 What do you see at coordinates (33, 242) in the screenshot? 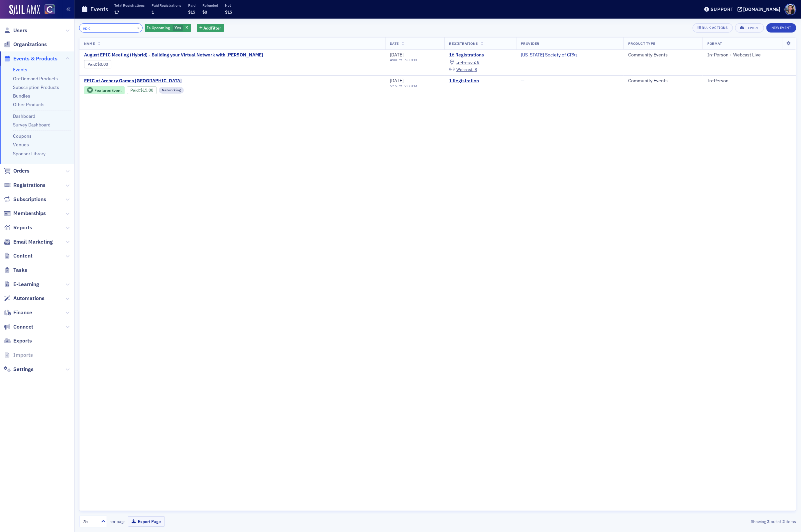
I see `span: Email Marketing` at bounding box center [33, 242].